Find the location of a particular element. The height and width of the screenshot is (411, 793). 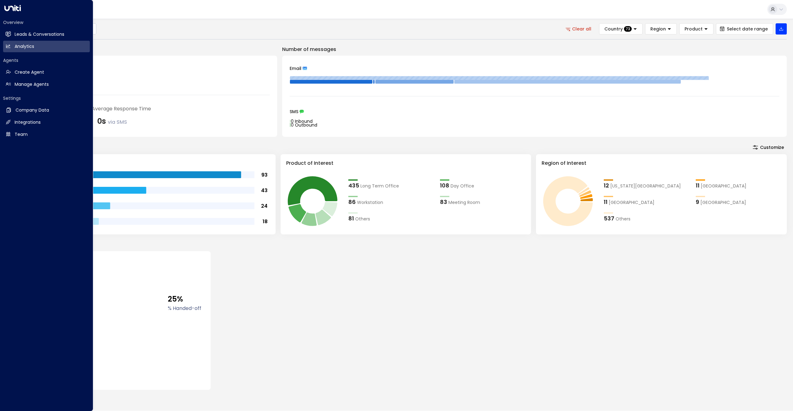

button: Customize is located at coordinates (768, 147).